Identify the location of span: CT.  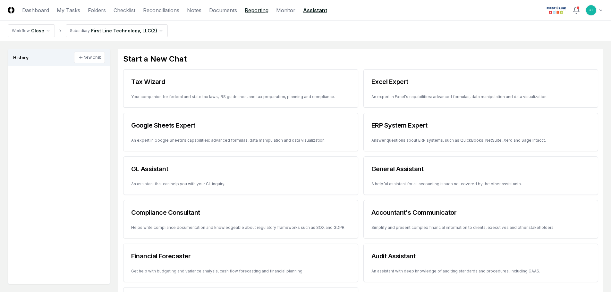
(591, 10).